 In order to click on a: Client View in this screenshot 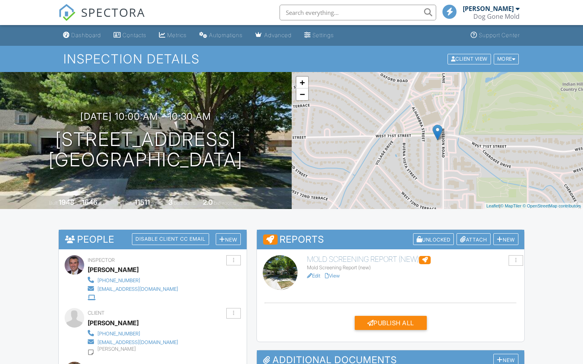, I will do `click(470, 58)`.